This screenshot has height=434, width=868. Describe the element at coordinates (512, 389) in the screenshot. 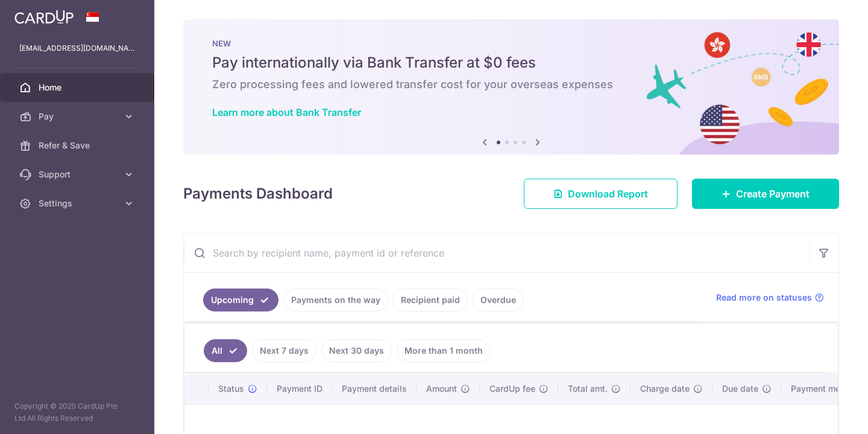

I see `span: CardUp fee` at that location.